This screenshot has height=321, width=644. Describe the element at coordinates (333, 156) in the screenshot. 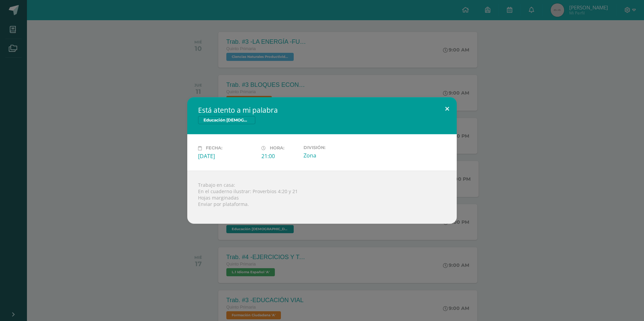

I see `div: Zona` at that location.